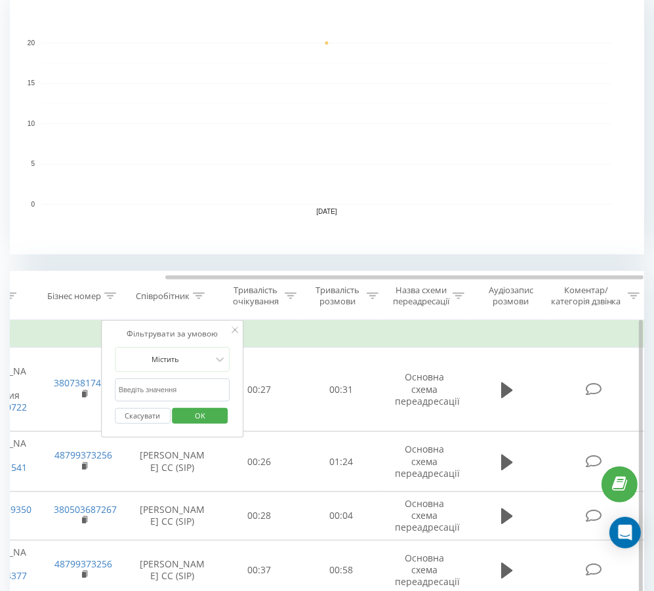 Image resolution: width=654 pixels, height=591 pixels. What do you see at coordinates (337, 296) in the screenshot?
I see `div: Тривалість розмови` at bounding box center [337, 296].